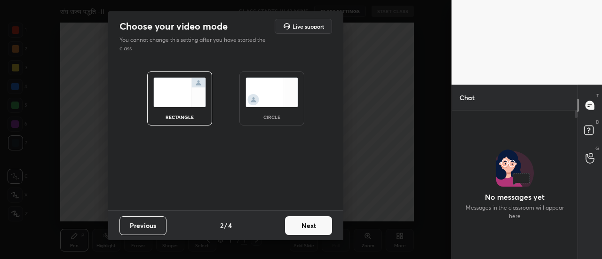 This screenshot has width=602, height=259. Describe the element at coordinates (272, 92) in the screenshot. I see `img: circleScreenIcon.acc0effb.svg` at that location.